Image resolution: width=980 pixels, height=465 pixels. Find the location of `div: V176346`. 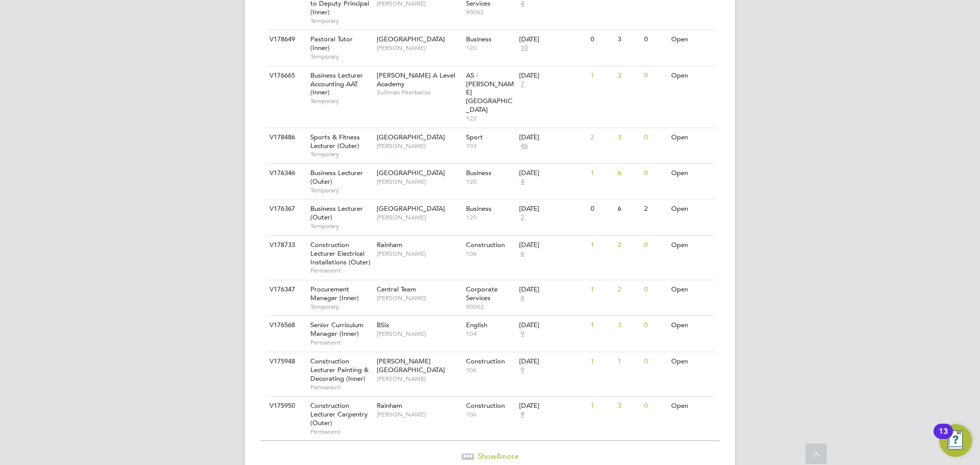

div: V176346 is located at coordinates (285, 173).